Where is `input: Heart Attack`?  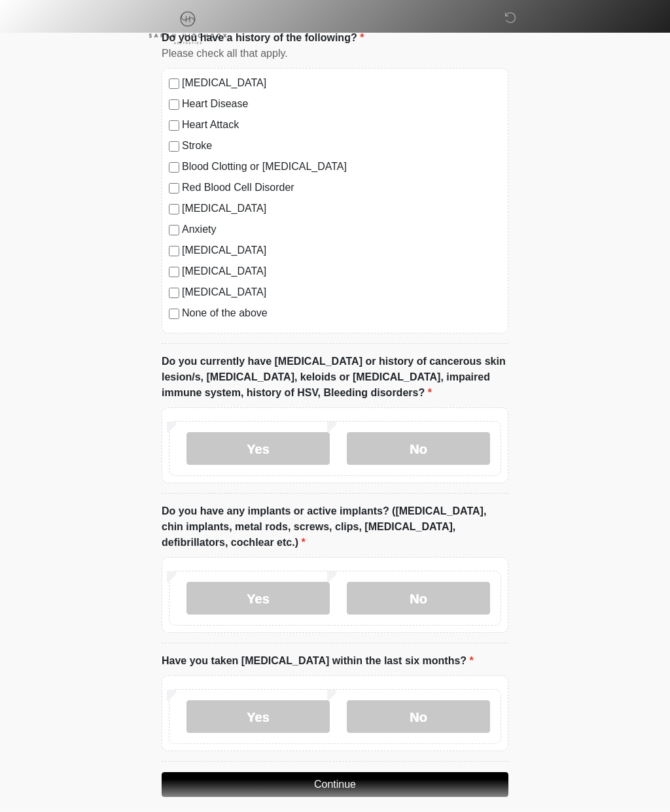
input: Heart Attack is located at coordinates (174, 125).